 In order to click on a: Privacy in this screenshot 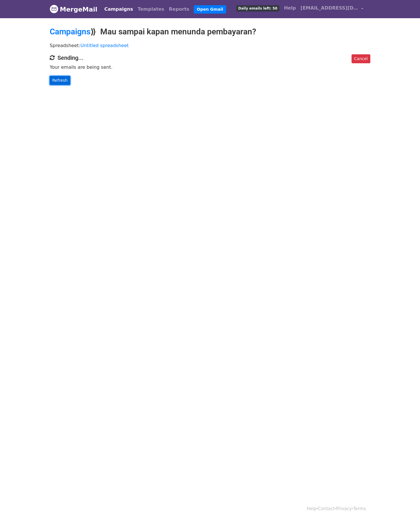, I will do `click(344, 509)`.